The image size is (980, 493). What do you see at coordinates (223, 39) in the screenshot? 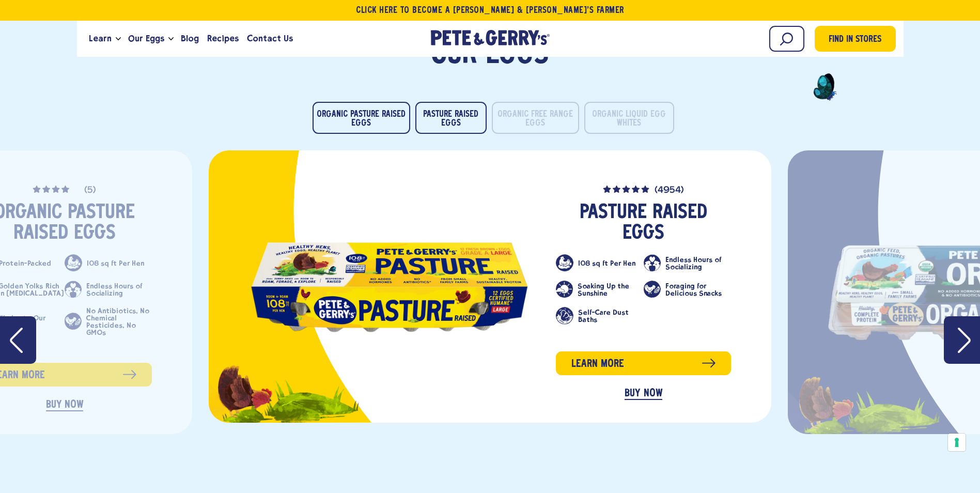
I see `a: Recipes` at bounding box center [223, 39].